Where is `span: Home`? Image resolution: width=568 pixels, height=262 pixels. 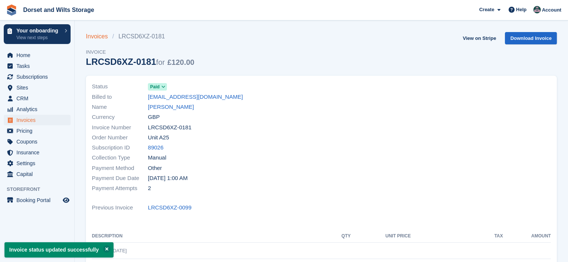
span: Home is located at coordinates (39, 55).